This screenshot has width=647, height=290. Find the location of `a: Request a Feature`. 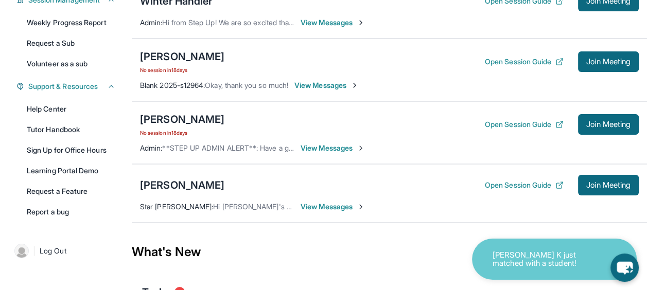

a: Request a Feature is located at coordinates (71, 192).